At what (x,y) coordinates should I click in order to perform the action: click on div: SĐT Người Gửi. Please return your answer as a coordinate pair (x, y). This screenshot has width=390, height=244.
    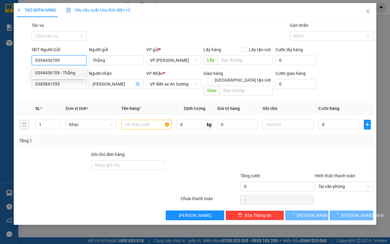
    Looking at the image, I should click on (59, 50).